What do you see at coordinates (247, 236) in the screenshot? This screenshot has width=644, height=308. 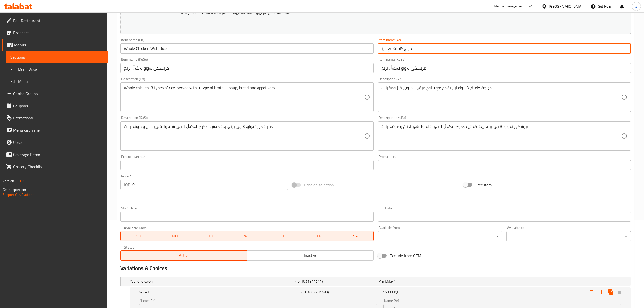 I see `button: WE` at bounding box center [247, 236].